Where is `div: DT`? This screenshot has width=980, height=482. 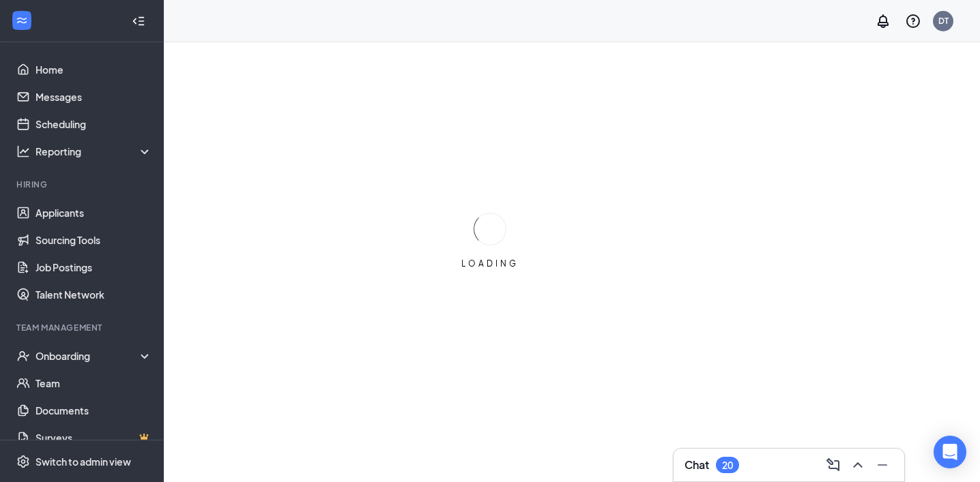 div: DT is located at coordinates (943, 21).